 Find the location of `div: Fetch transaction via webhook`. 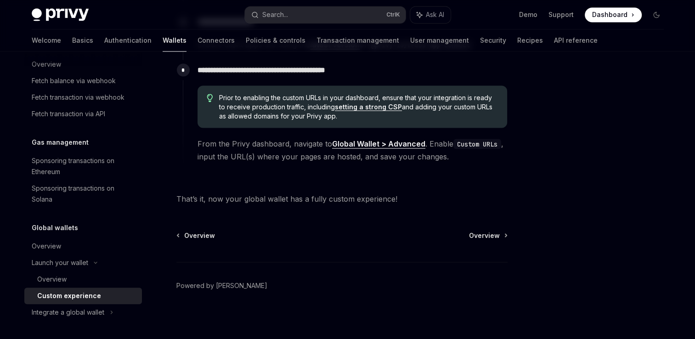

div: Fetch transaction via webhook is located at coordinates (78, 97).